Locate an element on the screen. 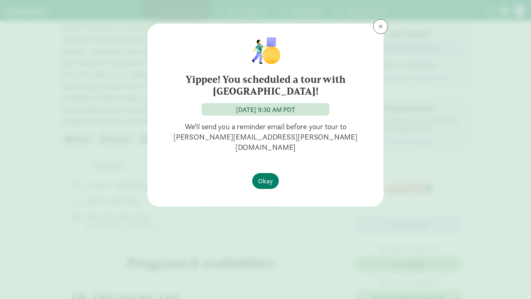  span: Okay is located at coordinates (265, 181).